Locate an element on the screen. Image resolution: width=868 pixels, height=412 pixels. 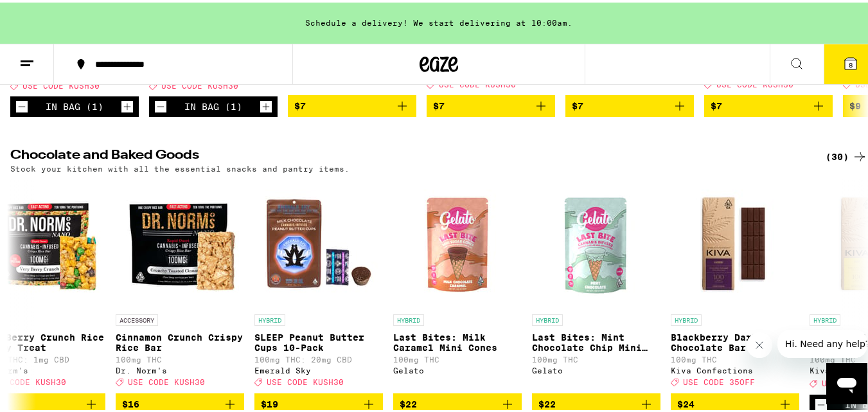
a: (30) is located at coordinates (846, 154).